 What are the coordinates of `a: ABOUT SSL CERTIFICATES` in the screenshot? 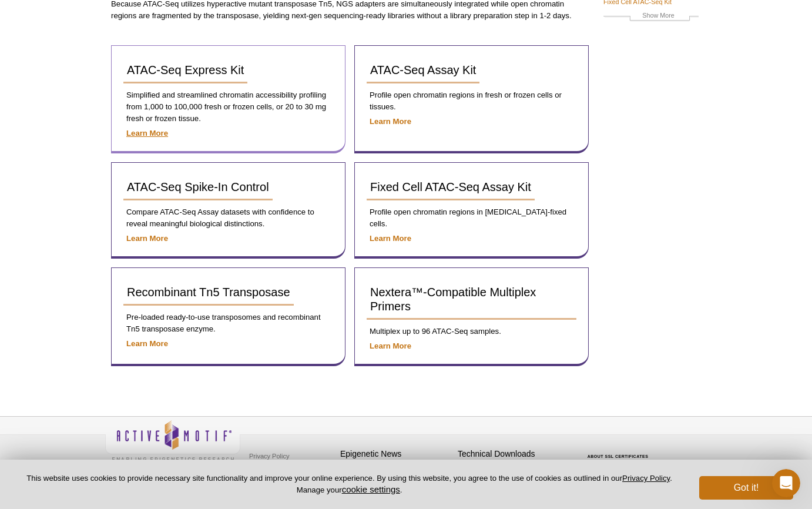 It's located at (618, 456).